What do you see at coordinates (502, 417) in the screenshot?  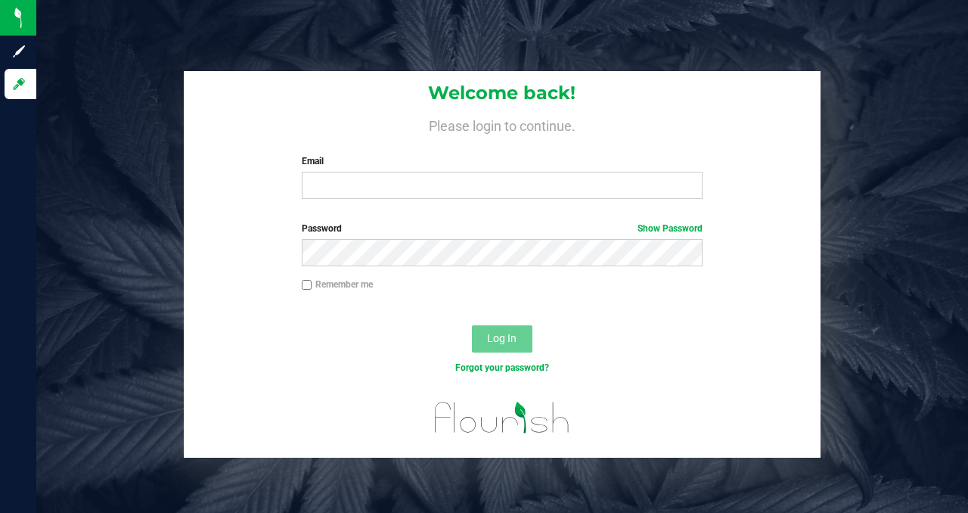 I see `img: flourish_logo.svg` at bounding box center [502, 417].